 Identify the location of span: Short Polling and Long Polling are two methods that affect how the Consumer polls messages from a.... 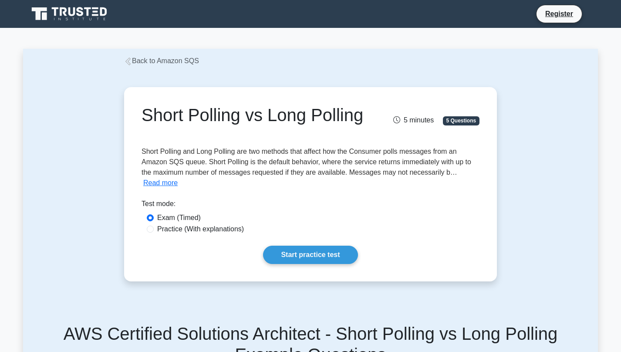
(306, 162).